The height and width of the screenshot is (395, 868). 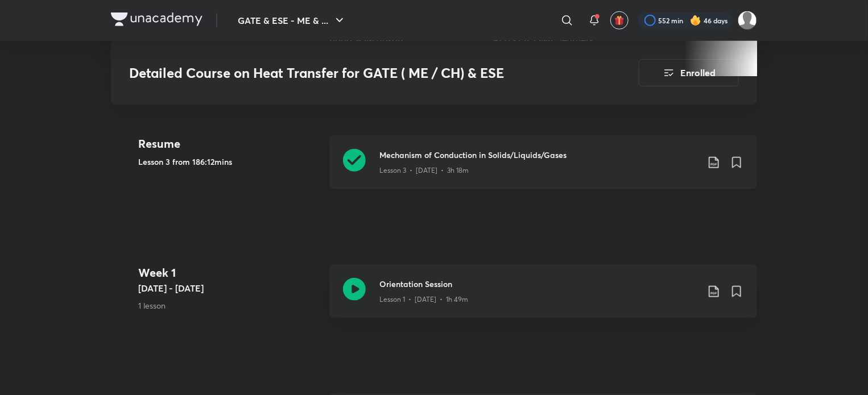 What do you see at coordinates (229, 305) in the screenshot?
I see `p: 1 lesson` at bounding box center [229, 305].